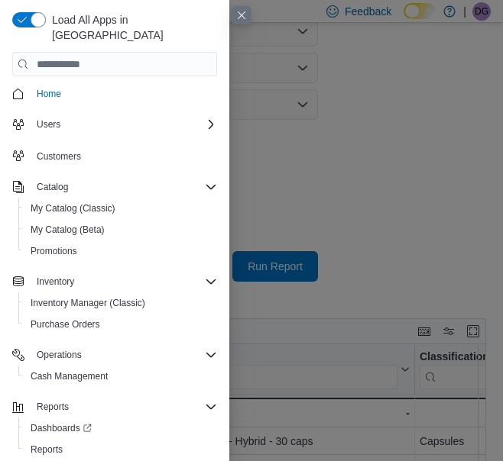 The image size is (503, 461). What do you see at coordinates (115, 93) in the screenshot?
I see `button: Home` at bounding box center [115, 93].